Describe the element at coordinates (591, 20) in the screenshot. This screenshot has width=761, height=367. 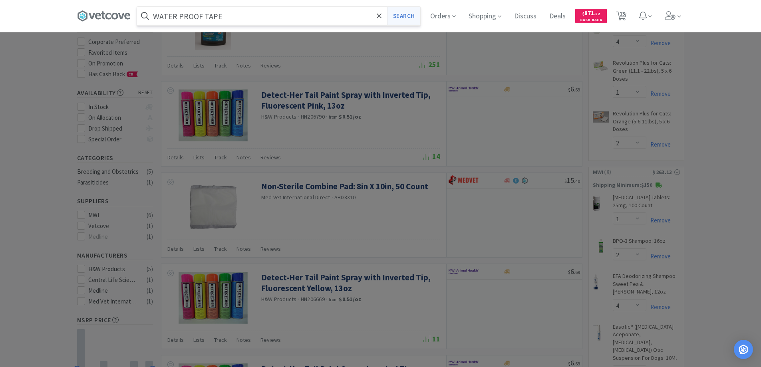
I see `span: Cash Back` at that location.